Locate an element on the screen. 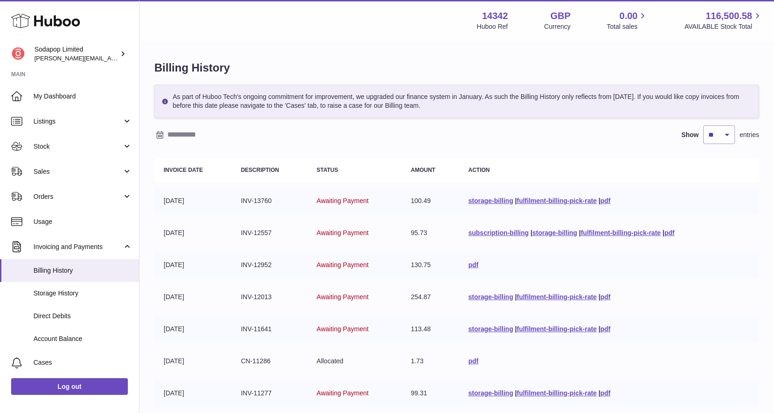  td: INV-12952 is located at coordinates (269, 265).